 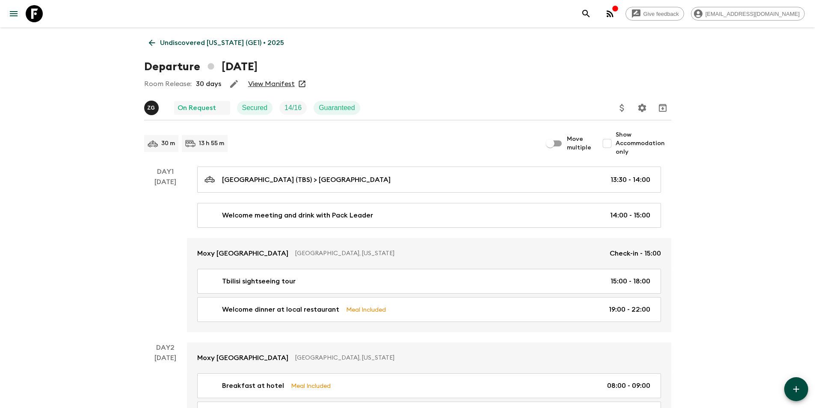 What do you see at coordinates (197, 108) in the screenshot?
I see `p: On Request` at bounding box center [197, 108].